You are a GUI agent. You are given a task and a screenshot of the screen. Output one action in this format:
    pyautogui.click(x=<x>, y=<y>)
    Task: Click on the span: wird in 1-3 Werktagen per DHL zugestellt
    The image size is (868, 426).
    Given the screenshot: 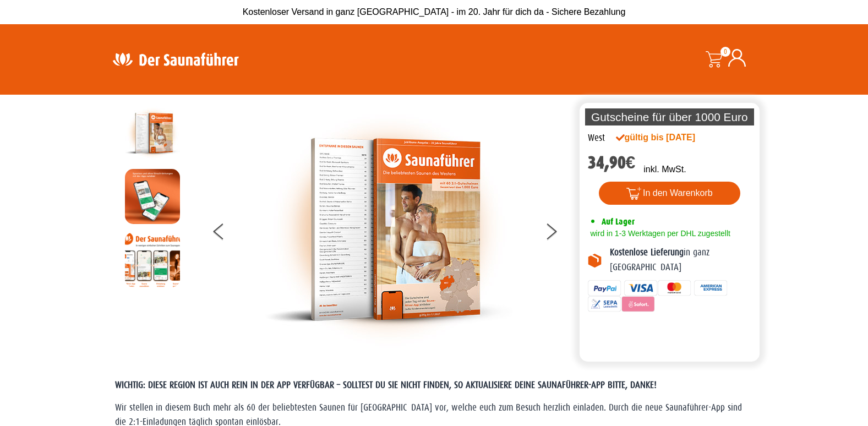 What is the action you would take?
    pyautogui.click(x=659, y=233)
    